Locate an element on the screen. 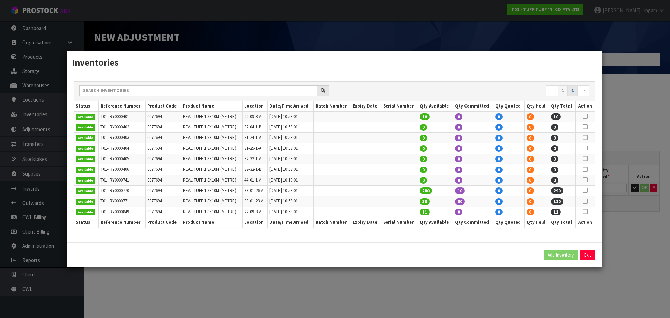 This screenshot has width=670, height=318. th: Batch Number is located at coordinates (332, 222).